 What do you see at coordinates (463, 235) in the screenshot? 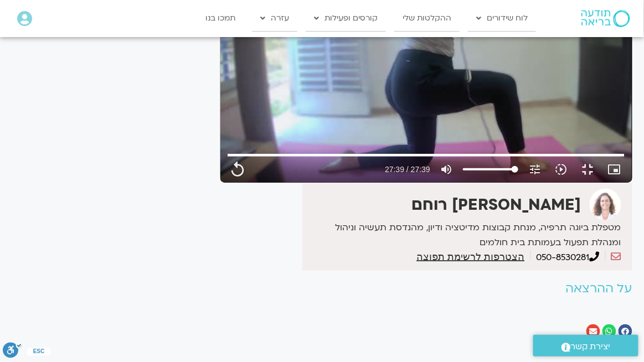
I see `p: מטפלת ביוגה תרפיה, מנחת קבוצות מדיטציה ודיון, מהנדסת תעשיה וניהול ומנהלת תפעול בעמותת בית חולמים` at bounding box center [463, 235].